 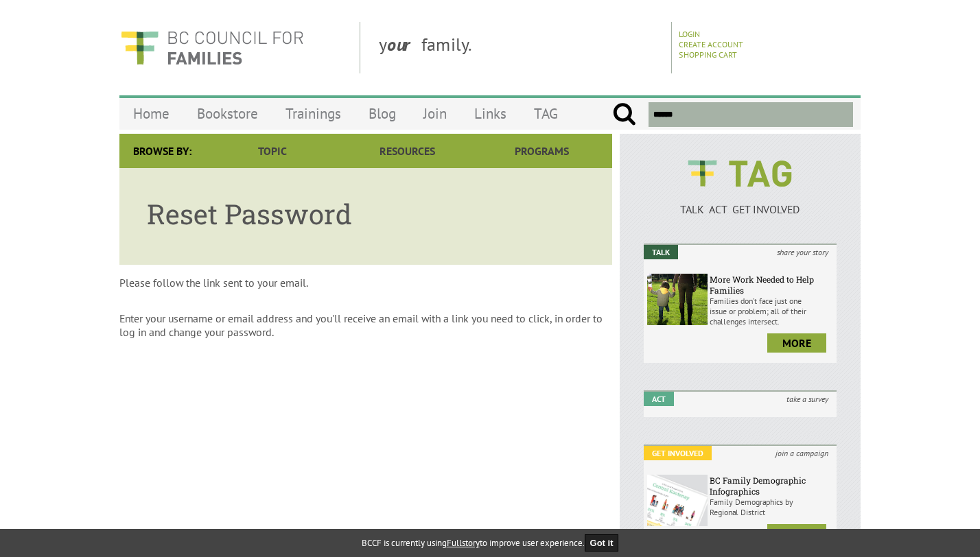 What do you see at coordinates (383, 113) in the screenshot?
I see `a: Blog` at bounding box center [383, 113].